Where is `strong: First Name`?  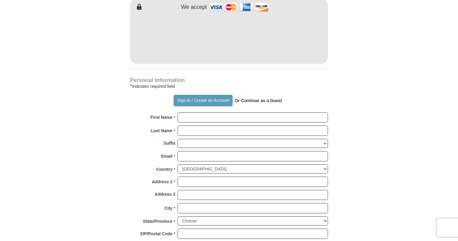
strong: First Name is located at coordinates (161, 117).